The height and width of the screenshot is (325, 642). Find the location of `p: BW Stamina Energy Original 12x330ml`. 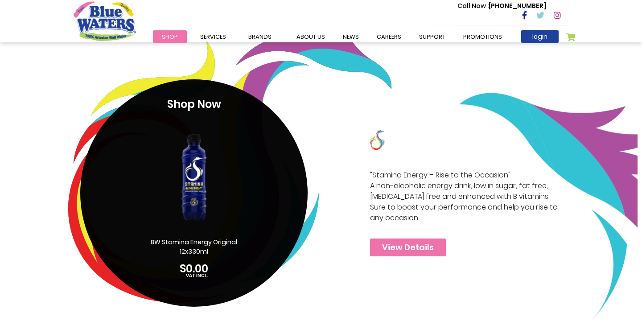

p: BW Stamina Energy Original 12x330ml is located at coordinates (194, 247).